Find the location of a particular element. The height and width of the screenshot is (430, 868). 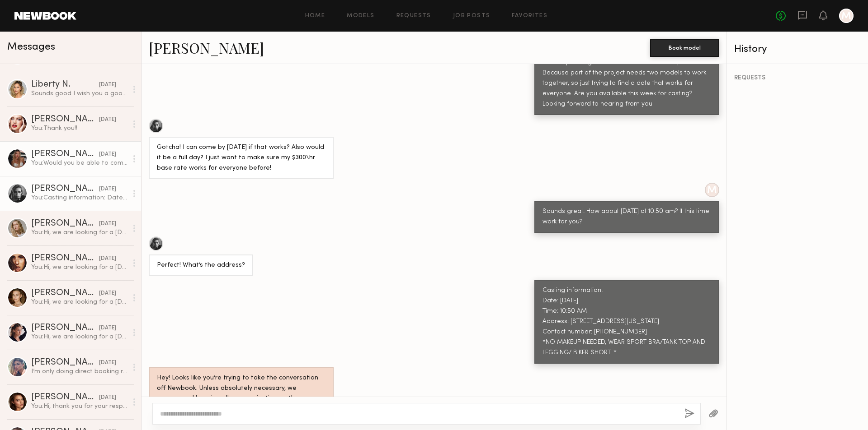

div: You: Thank you!! is located at coordinates (79, 128).